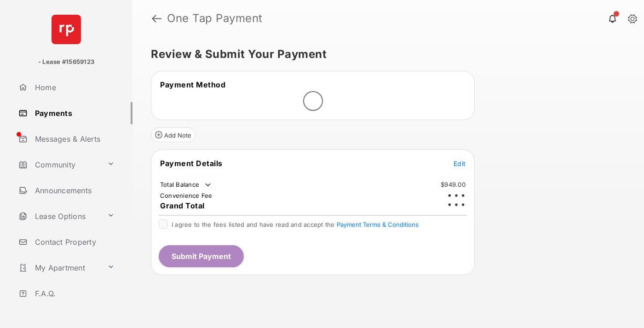 The height and width of the screenshot is (328, 644). Describe the element at coordinates (186, 185) in the screenshot. I see `td: Total Balance` at that location.